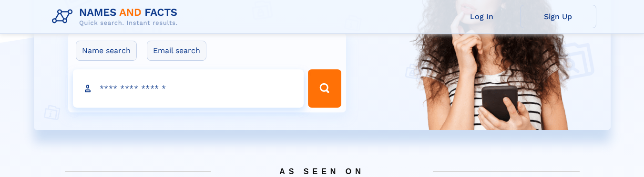  I want to click on label: Name search, so click(106, 51).